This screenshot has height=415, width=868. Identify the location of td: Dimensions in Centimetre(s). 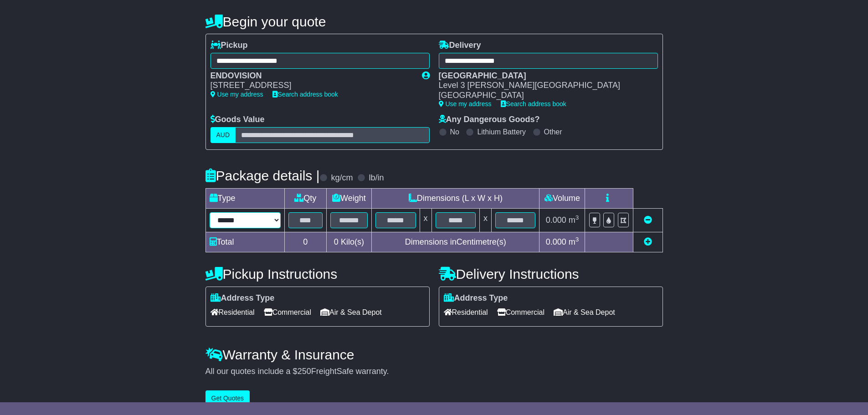
(456, 242).